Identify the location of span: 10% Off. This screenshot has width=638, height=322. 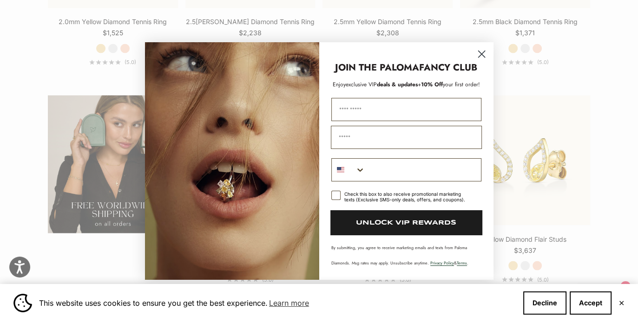
(431, 85).